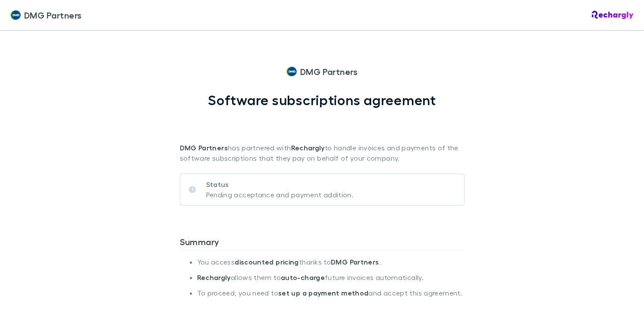 Image resolution: width=644 pixels, height=333 pixels. What do you see at coordinates (331, 281) in the screenshot?
I see `li: allows them to future invoices automatically.` at bounding box center [331, 281].